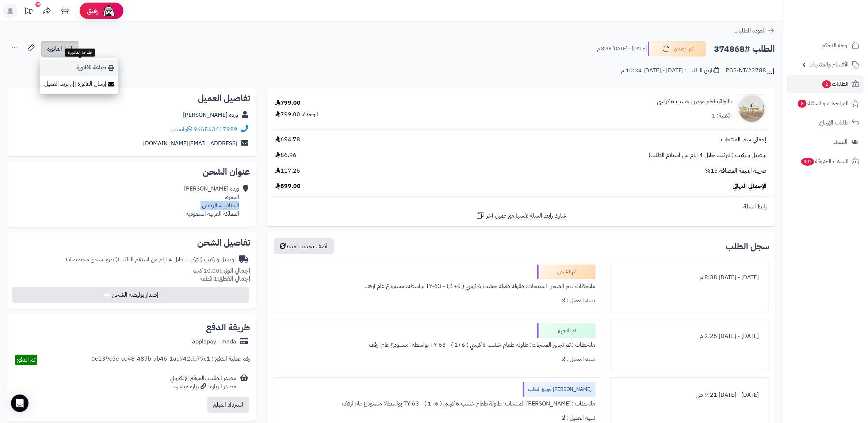 Image resolution: width=868 pixels, height=423 pixels. Describe the element at coordinates (214, 342) in the screenshot. I see `div: applepay - mada` at that location.